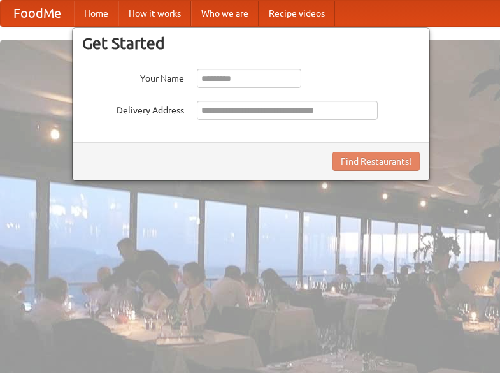 Image resolution: width=500 pixels, height=373 pixels. What do you see at coordinates (297, 13) in the screenshot?
I see `a: Recipe videos` at bounding box center [297, 13].